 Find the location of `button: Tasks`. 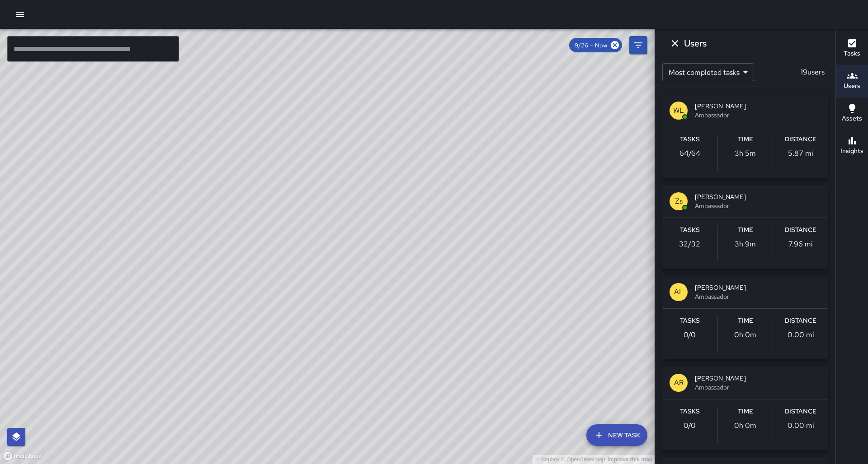

button: Tasks is located at coordinates (851, 49).